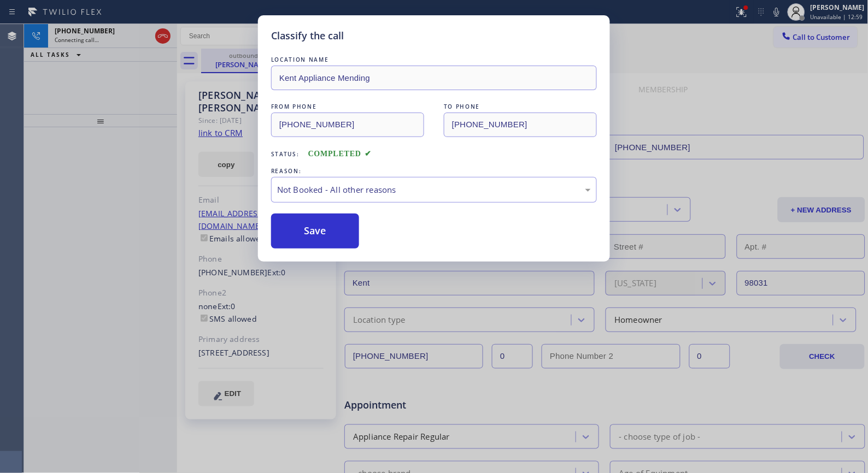 The height and width of the screenshot is (473, 868). I want to click on div: TO PHONE, so click(520, 107).